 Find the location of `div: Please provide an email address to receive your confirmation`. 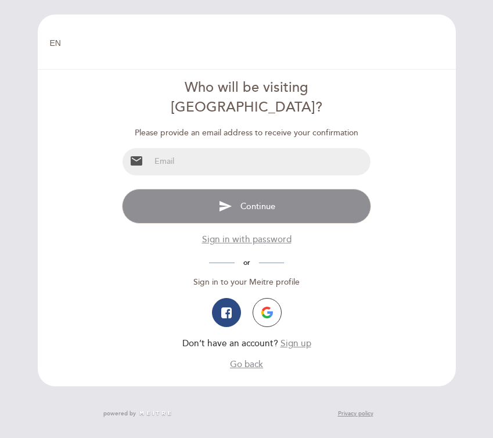

div: Please provide an email address to receive your confirmation is located at coordinates (246, 133).